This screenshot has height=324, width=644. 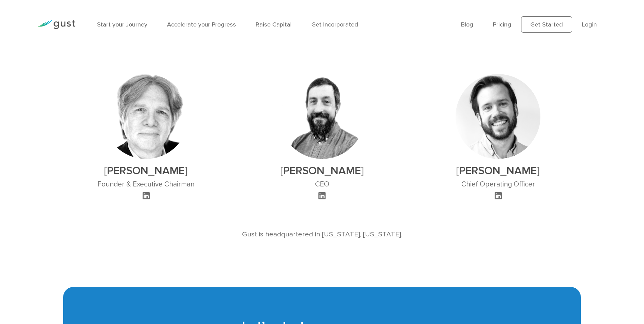 What do you see at coordinates (56, 24) in the screenshot?
I see `img: Gust Logo` at bounding box center [56, 24].